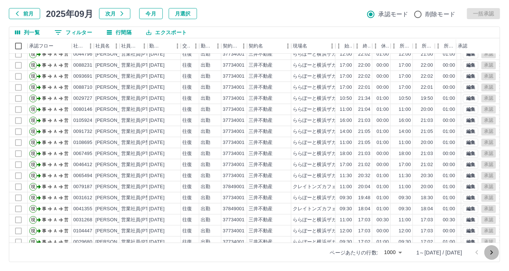 The image size is (509, 271). I want to click on h5: 2025年09月, so click(70, 14).